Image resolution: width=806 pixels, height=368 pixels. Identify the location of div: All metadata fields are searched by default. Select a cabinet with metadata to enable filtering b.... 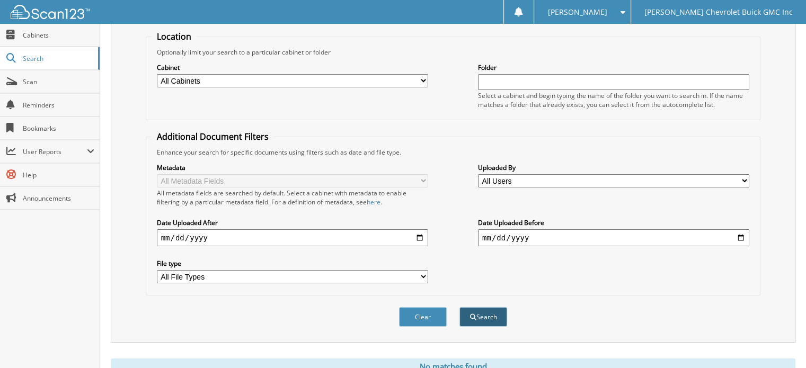
(293, 198).